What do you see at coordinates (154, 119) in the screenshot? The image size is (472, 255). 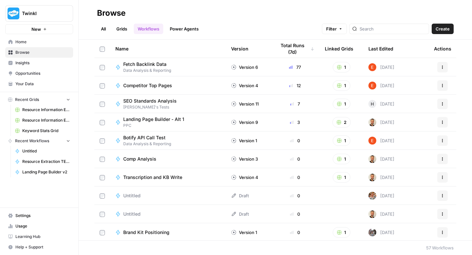 I see `span: Landing Page Builder - Alt 1` at bounding box center [154, 119].